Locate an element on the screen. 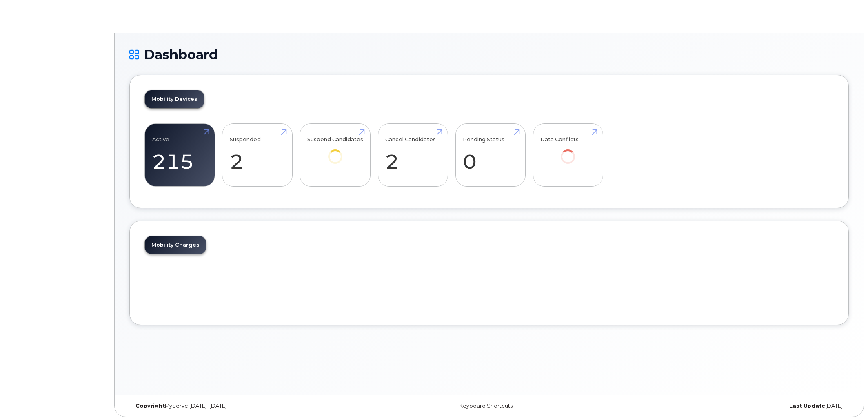 The width and height of the screenshot is (868, 417). strong: Last Update is located at coordinates (807, 406).